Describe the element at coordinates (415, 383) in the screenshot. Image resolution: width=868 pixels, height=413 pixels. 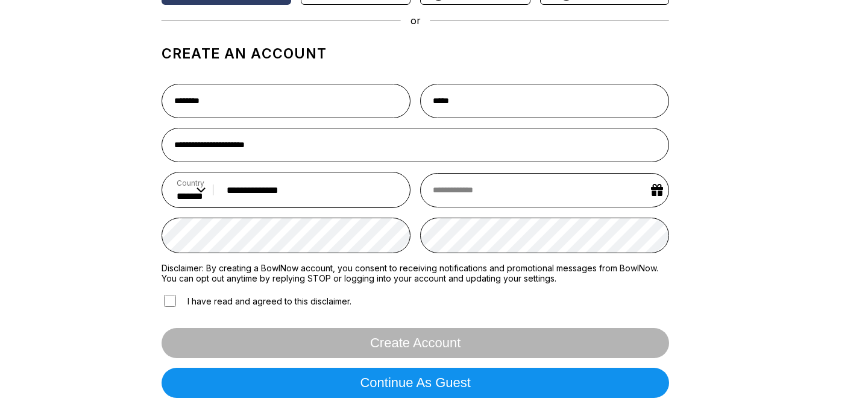
I see `button: Continue as guest` at that location.